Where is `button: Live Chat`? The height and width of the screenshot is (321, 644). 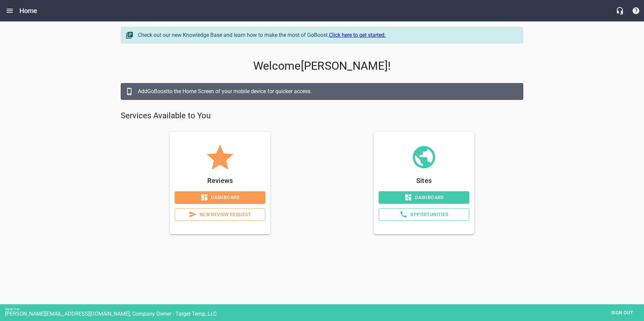 button: Live Chat is located at coordinates (620, 11).